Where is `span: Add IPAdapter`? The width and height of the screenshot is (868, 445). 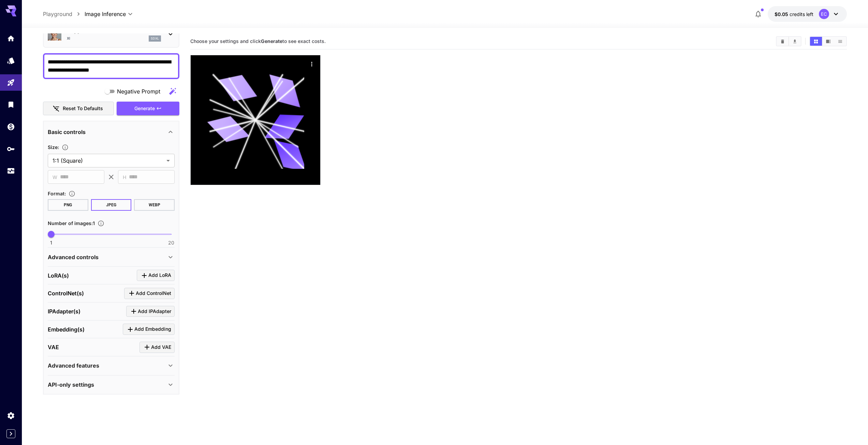
span: Add IPAdapter is located at coordinates (155, 311).